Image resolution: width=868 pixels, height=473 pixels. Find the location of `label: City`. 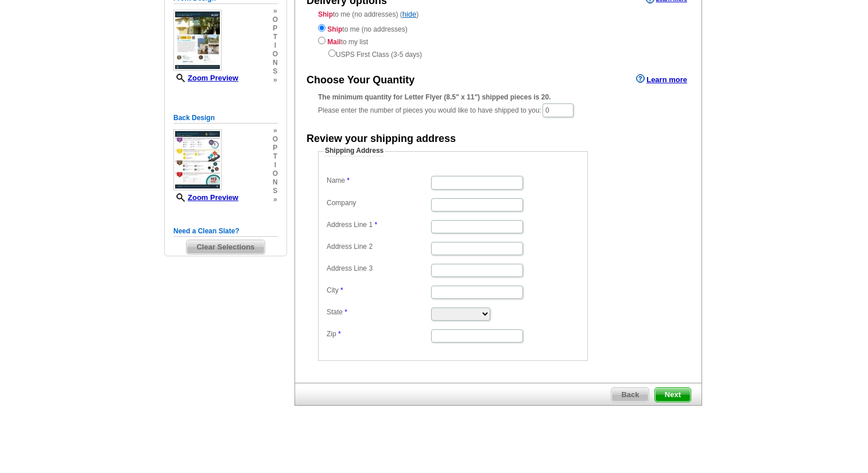

label: City is located at coordinates (379, 290).